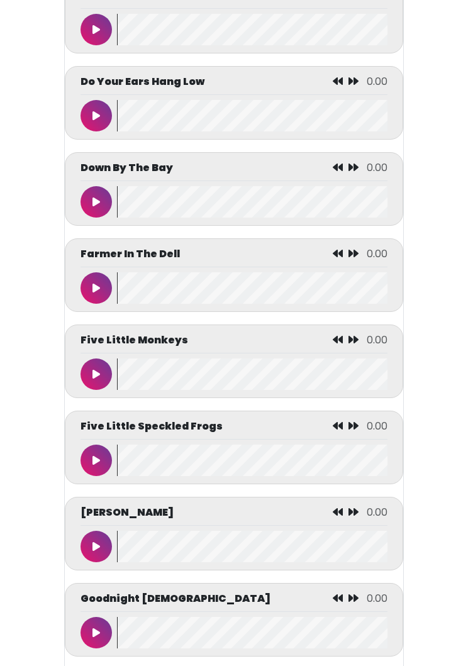 Image resolution: width=468 pixels, height=666 pixels. I want to click on p: Do Your Ears Hang Low, so click(142, 82).